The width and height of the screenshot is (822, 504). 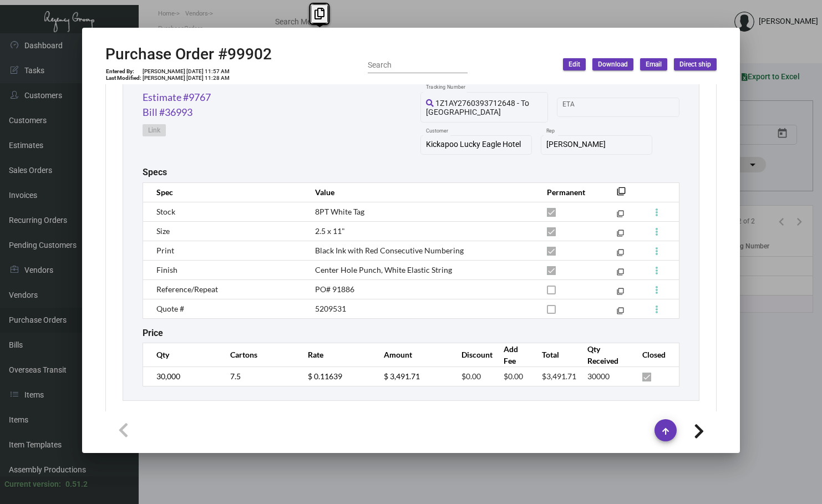 What do you see at coordinates (574, 64) in the screenshot?
I see `button: Edit` at bounding box center [574, 64].